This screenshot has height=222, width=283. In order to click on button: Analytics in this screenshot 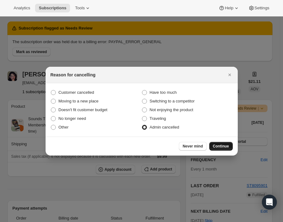, I will do `click(22, 8)`.